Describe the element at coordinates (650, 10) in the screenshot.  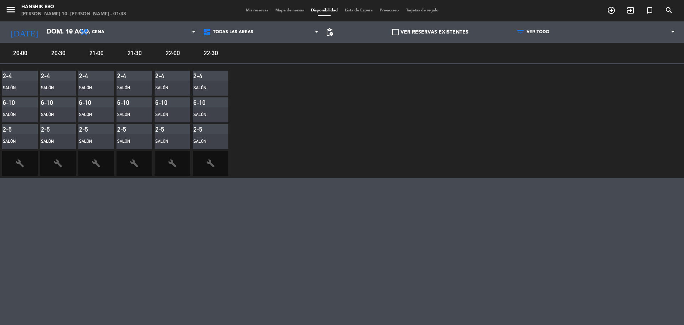
I see `i: turned_in_not` at that location.